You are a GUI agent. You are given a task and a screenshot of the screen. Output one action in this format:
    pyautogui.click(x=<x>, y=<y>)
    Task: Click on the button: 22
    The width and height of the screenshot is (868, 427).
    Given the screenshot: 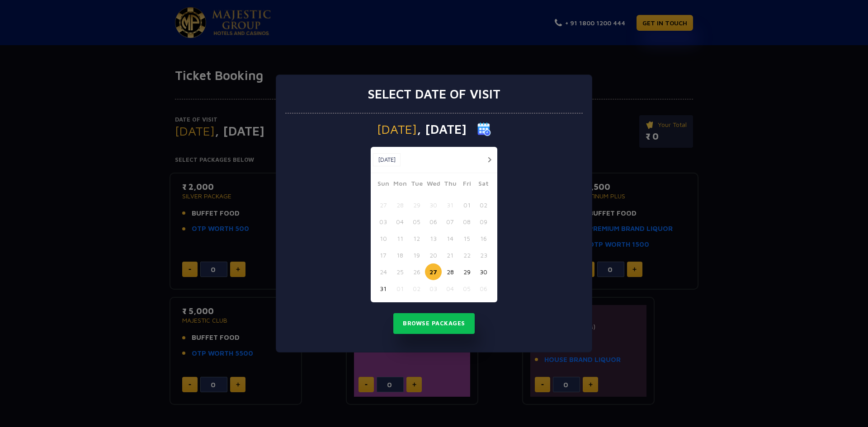 What is the action you would take?
    pyautogui.click(x=467, y=255)
    